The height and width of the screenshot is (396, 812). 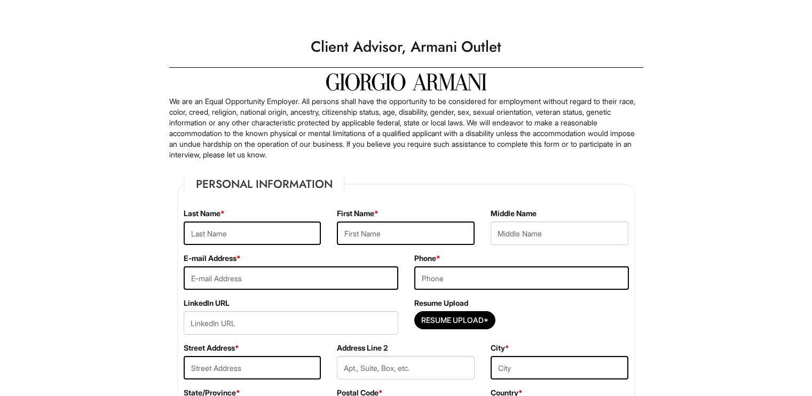 I want to click on h1: Client Advisor, Armani Outlet, so click(x=406, y=47).